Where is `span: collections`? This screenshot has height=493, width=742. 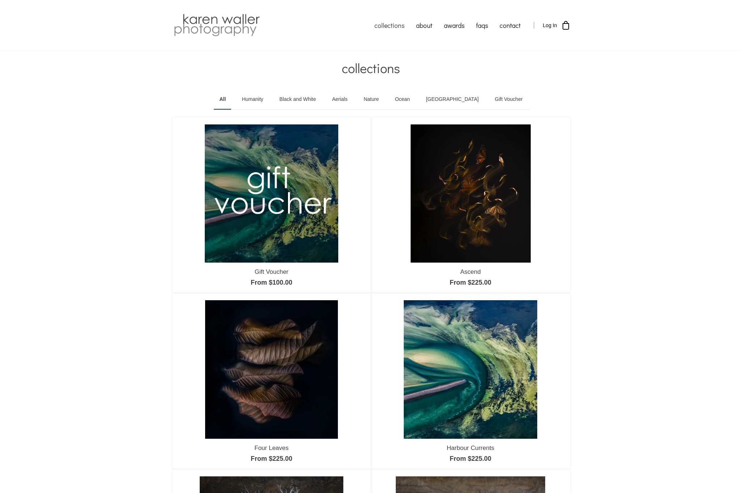
span: collections is located at coordinates (371, 68).